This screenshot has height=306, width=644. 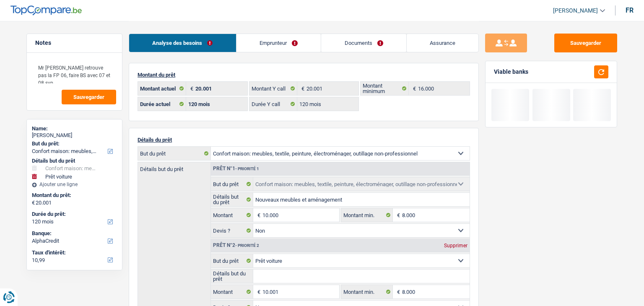 I want to click on div: Viable banks, so click(x=511, y=72).